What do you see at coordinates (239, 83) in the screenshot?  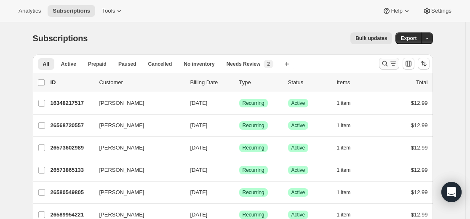 I see `div: IDCustomerBilling DateTypeStatusItemsTotal` at bounding box center [239, 83].